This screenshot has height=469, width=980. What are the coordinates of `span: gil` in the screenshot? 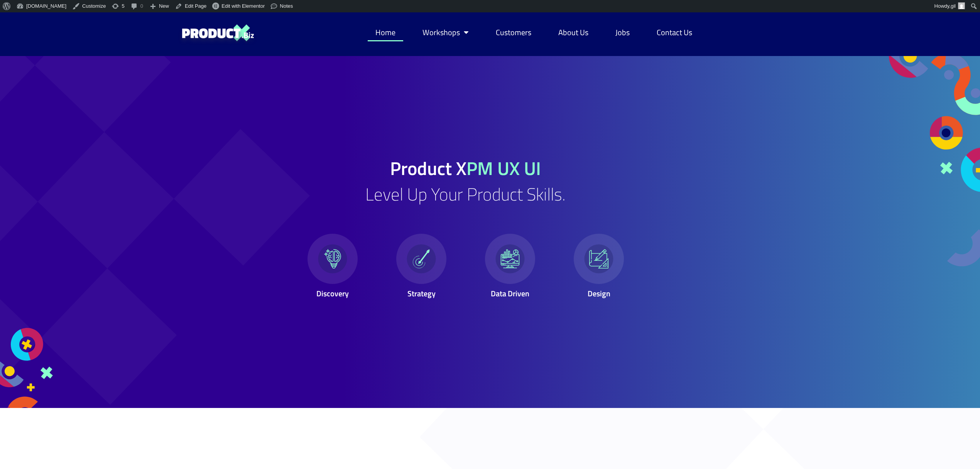 It's located at (953, 6).